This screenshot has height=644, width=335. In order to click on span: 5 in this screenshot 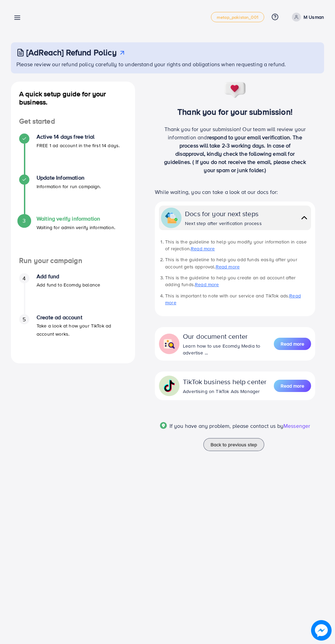, I will do `click(24, 319)`.